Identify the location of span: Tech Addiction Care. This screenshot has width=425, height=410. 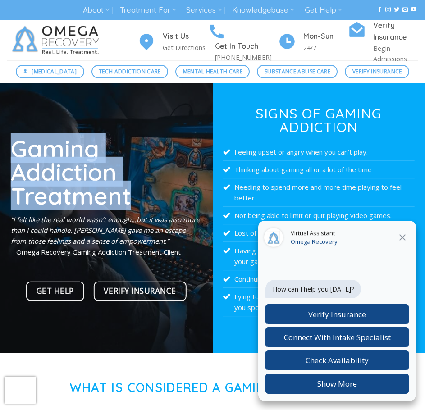
(130, 71).